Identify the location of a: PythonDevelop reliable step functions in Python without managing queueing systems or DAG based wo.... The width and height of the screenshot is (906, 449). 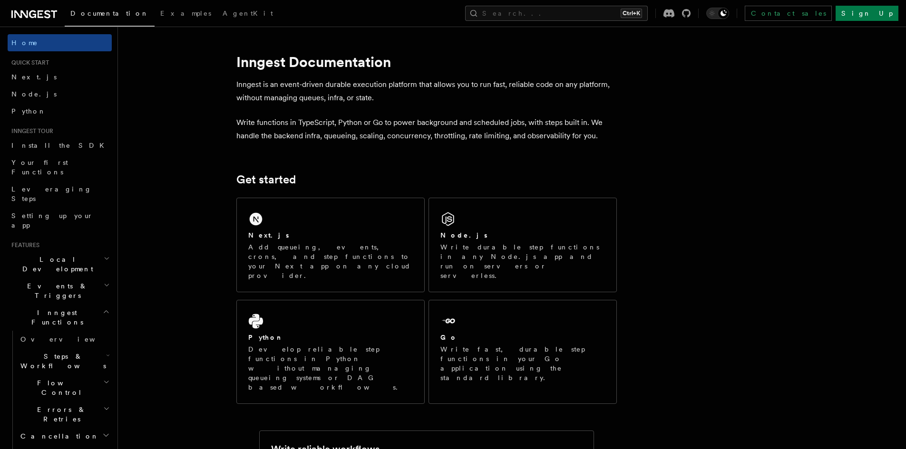
(330, 352).